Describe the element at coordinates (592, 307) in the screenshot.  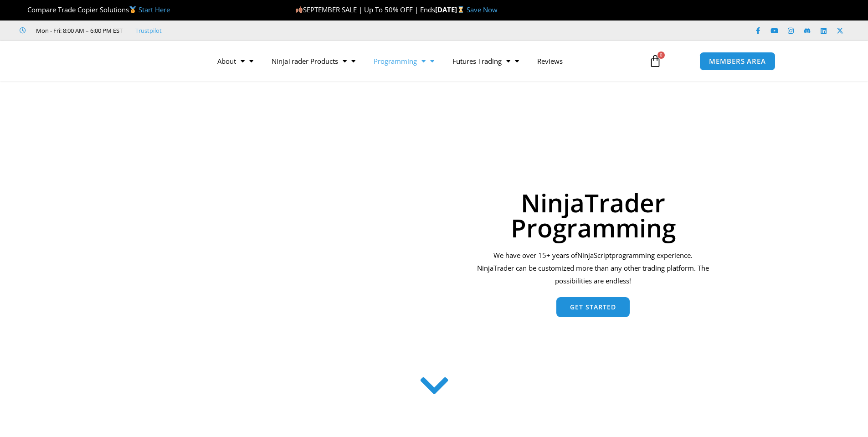
I see `span: Get Started` at that location.